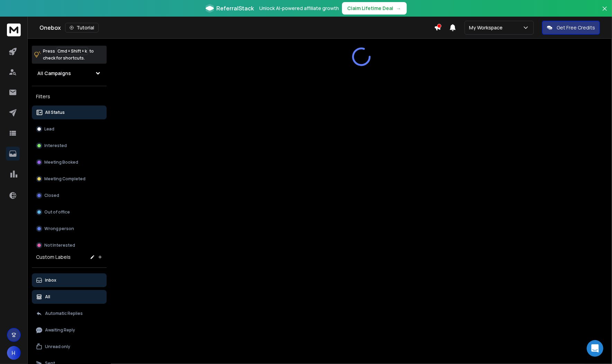 This screenshot has height=364, width=612. Describe the element at coordinates (69, 129) in the screenshot. I see `button: Lead` at that location.